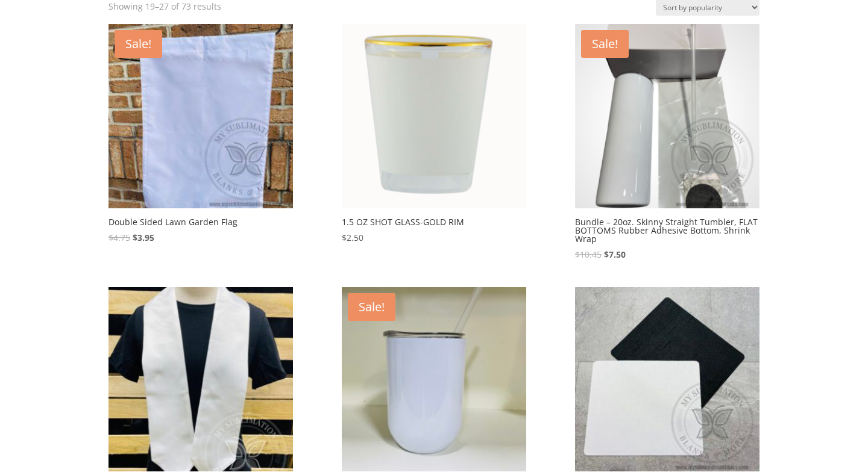 This screenshot has height=475, width=868. Describe the element at coordinates (434, 222) in the screenshot. I see `h2: 1.5 OZ SHOT GLASS-GOLD RIM` at that location.